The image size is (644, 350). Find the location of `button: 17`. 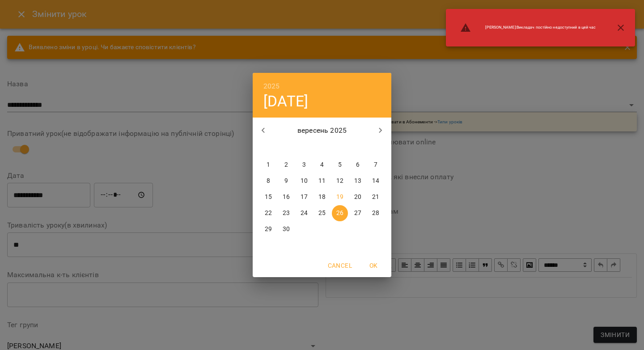

button: 17 is located at coordinates (304, 197).